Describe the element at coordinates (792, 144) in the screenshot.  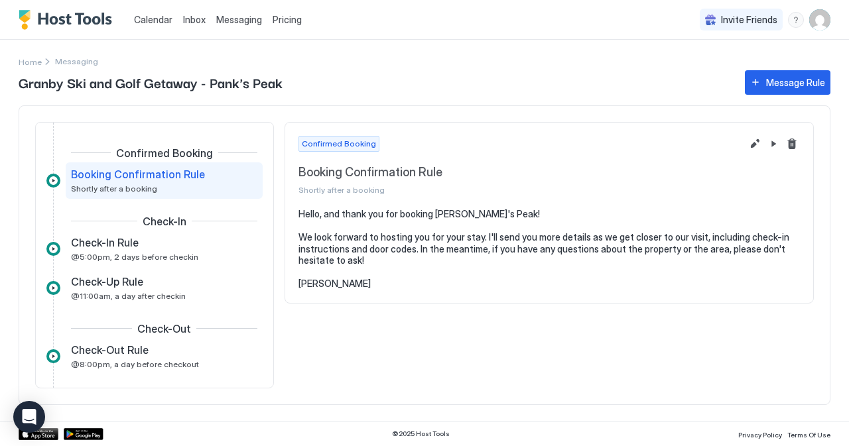
I see `button: Delete message rule` at that location.